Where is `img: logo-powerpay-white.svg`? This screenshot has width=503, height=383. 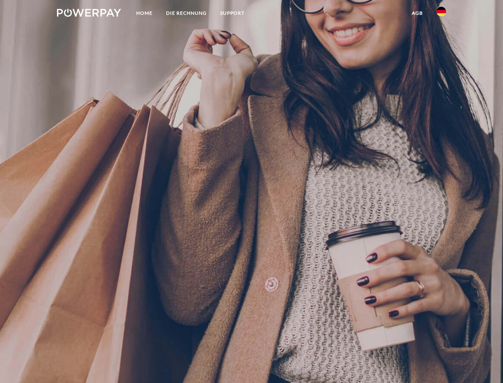
img: logo-powerpay-white.svg is located at coordinates (89, 13).